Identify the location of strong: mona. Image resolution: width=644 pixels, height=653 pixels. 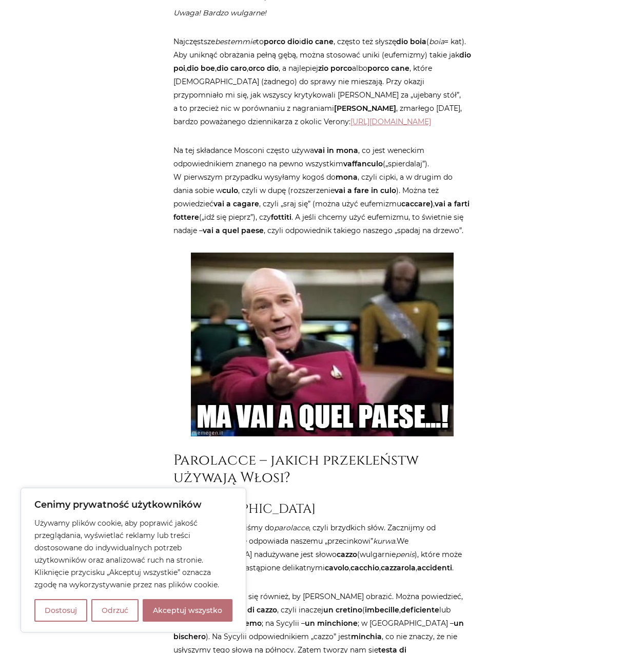
(346, 177).